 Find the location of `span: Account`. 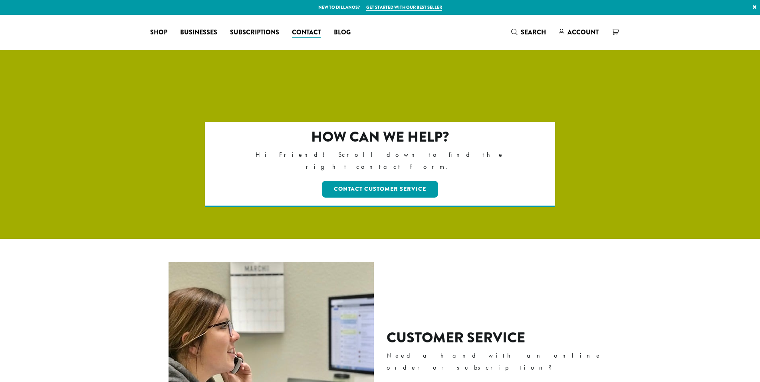

span: Account is located at coordinates (583, 32).